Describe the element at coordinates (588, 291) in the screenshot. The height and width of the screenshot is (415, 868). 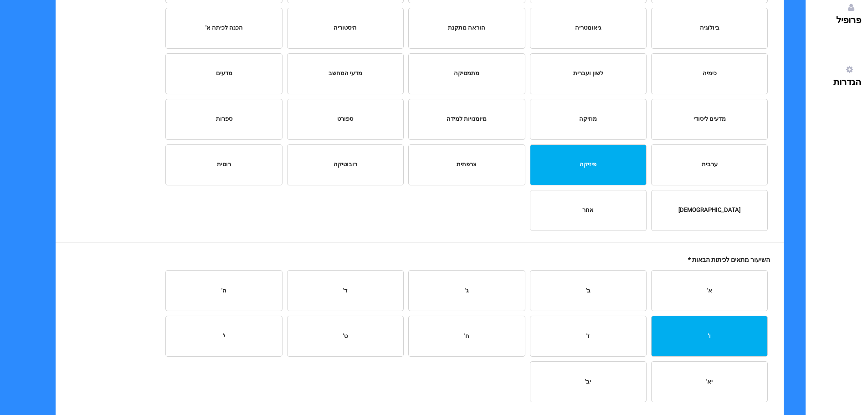
I see `div: ב'` at that location.